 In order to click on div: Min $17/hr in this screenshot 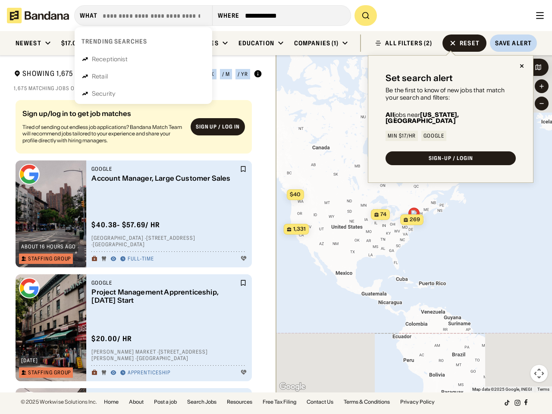, I will do `click(401, 136)`.